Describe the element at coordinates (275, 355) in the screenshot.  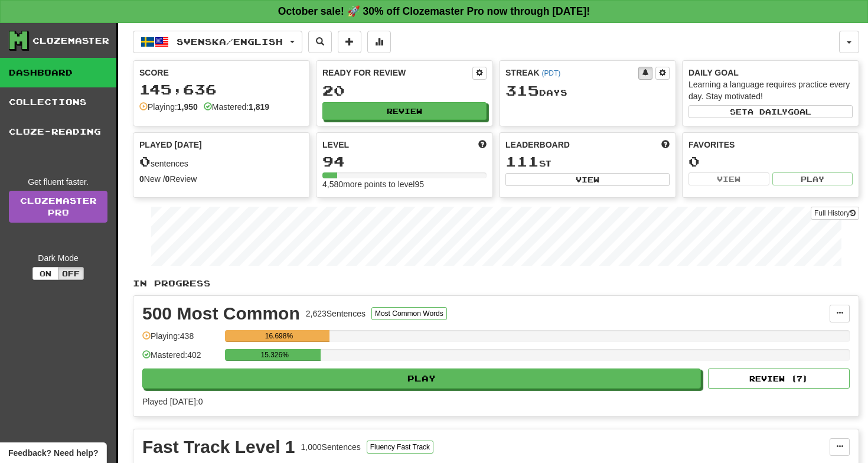
I see `div: 15.326%` at that location.